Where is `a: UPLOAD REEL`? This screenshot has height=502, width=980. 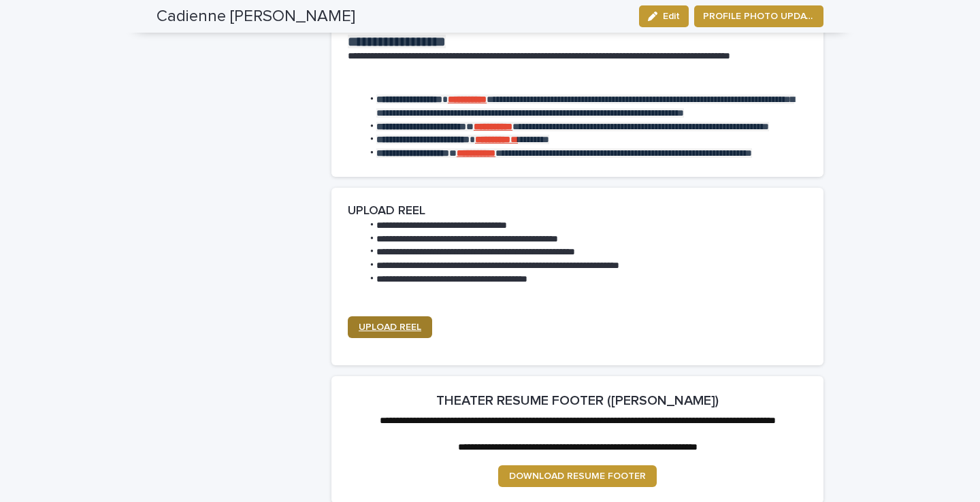 a: UPLOAD REEL is located at coordinates (390, 327).